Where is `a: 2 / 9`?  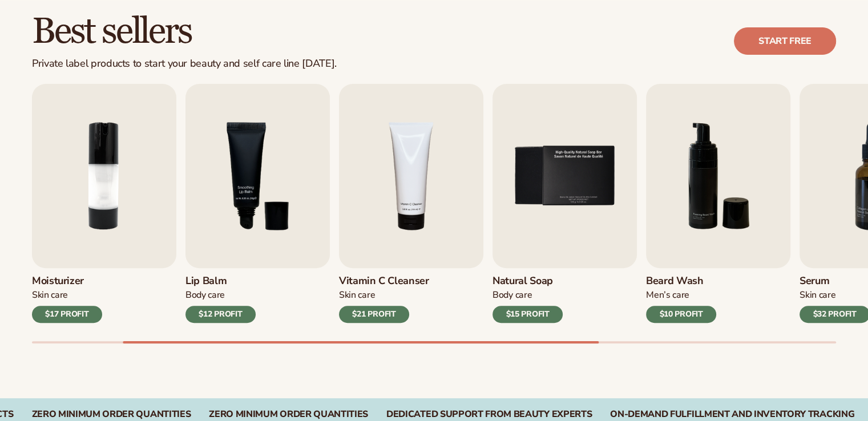 a: 2 / 9 is located at coordinates (104, 203).